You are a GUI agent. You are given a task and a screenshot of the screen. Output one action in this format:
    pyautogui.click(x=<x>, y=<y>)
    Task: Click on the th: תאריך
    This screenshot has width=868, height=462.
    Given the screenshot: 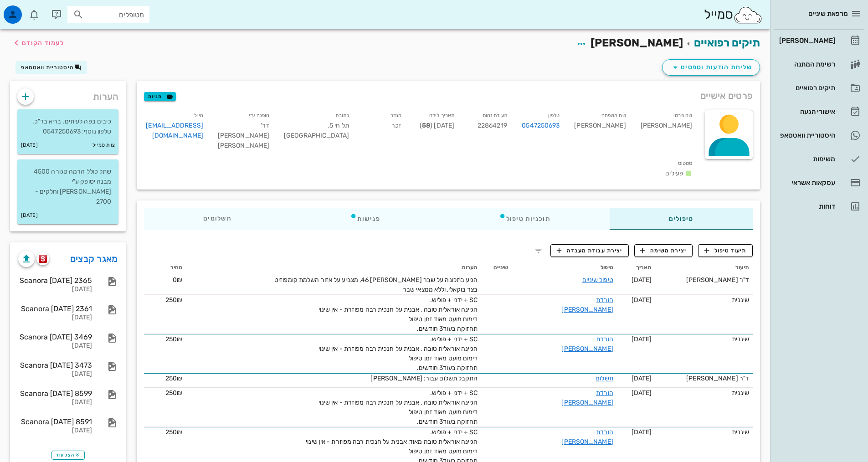 What is the action you would take?
    pyautogui.click(x=636, y=268)
    